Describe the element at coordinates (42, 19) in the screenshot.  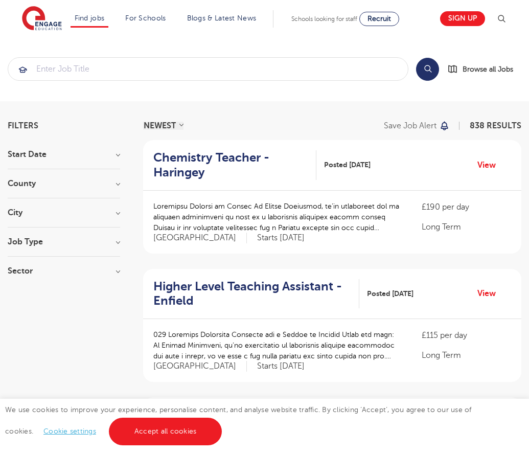
I see `img: Engage Education` at that location.